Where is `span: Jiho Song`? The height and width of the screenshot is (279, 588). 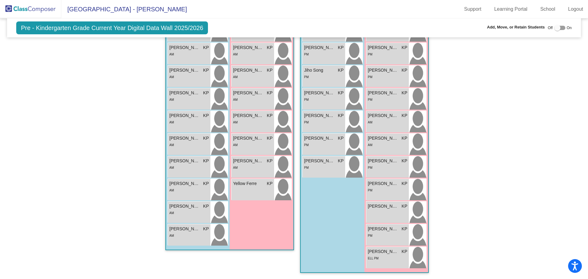
span: Jiho Song is located at coordinates (319, 70).